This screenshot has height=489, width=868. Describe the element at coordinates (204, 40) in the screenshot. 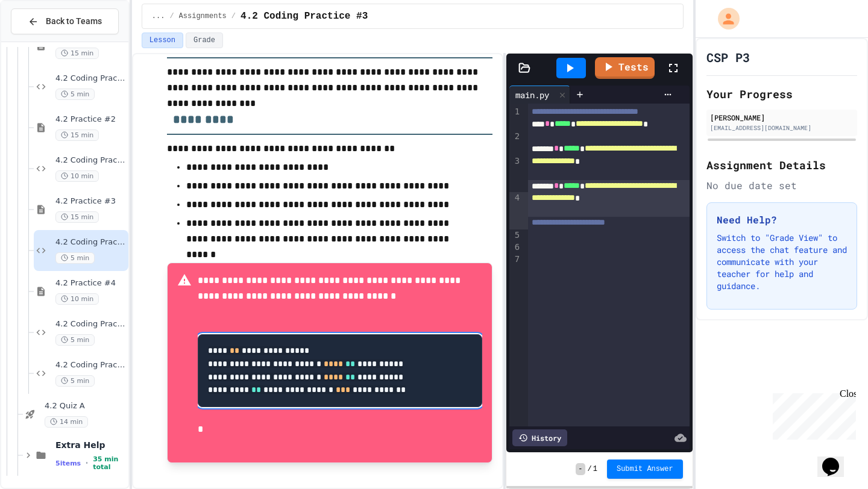

I see `button: Grade` at that location.